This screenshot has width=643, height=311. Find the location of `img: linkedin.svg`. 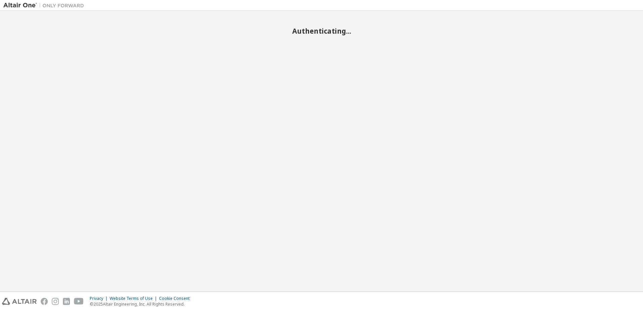

img: linkedin.svg is located at coordinates (66, 301).